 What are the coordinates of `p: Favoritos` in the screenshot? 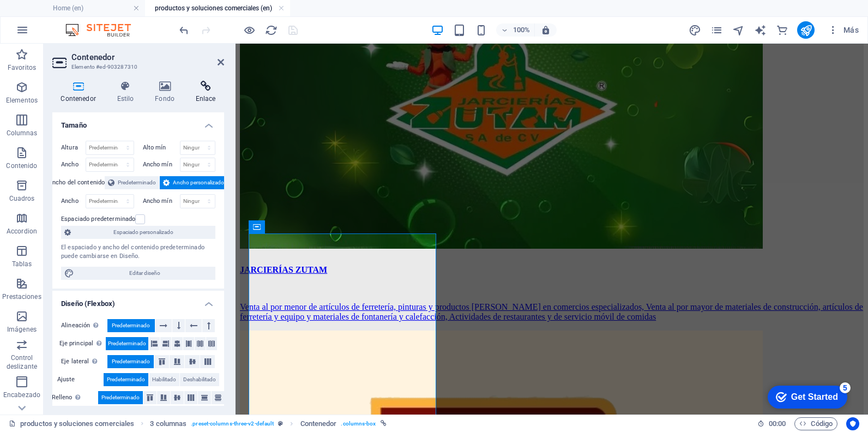 It's located at (22, 68).